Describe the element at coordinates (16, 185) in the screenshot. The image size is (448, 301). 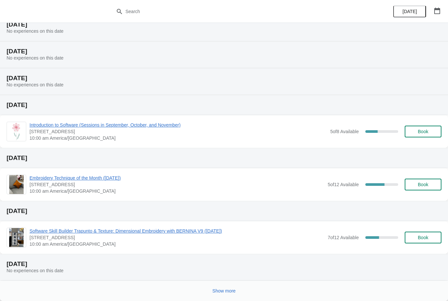
I see `img: Embroidery Technique of the Month (October 7, 2025) | 1300 Salem Rd SW, Suite 350, Rochester, MN ...` at that location.